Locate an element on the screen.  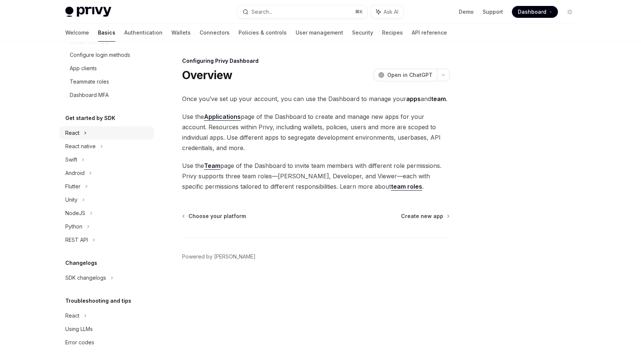
div: Python is located at coordinates (74, 227).